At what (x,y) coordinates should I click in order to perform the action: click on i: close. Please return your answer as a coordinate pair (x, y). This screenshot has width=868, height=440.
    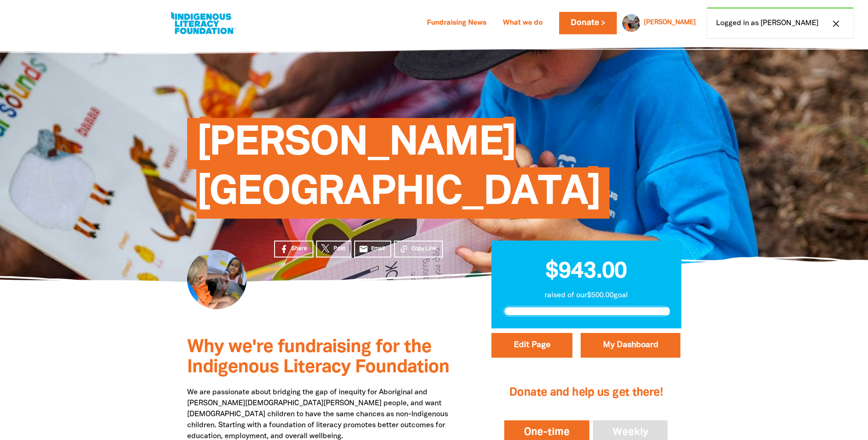
    Looking at the image, I should click on (836, 24).